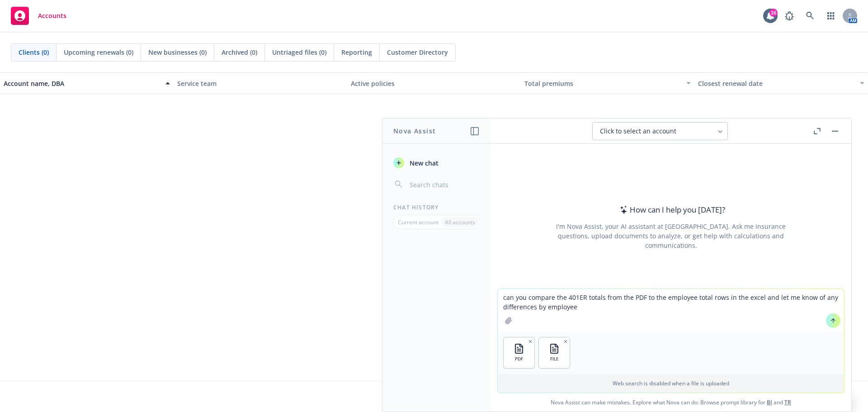  Describe the element at coordinates (423, 163) in the screenshot. I see `span: New chat` at that location.